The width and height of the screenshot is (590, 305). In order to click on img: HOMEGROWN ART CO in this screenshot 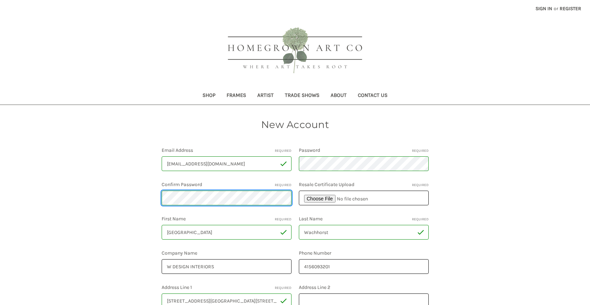, I will do `click(295, 51)`.